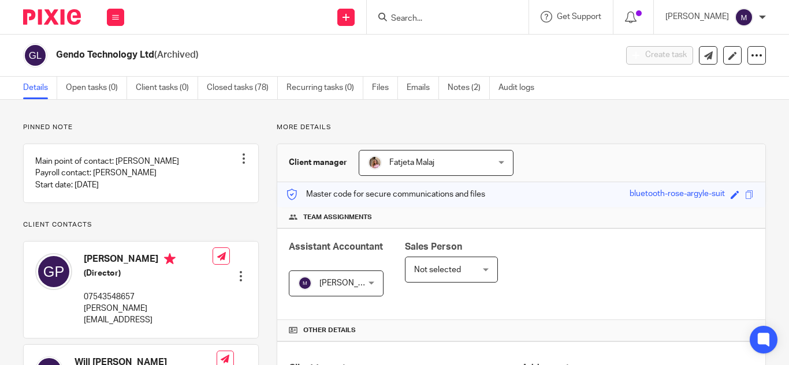  Describe the element at coordinates (170, 259) in the screenshot. I see `i: Primary` at that location.